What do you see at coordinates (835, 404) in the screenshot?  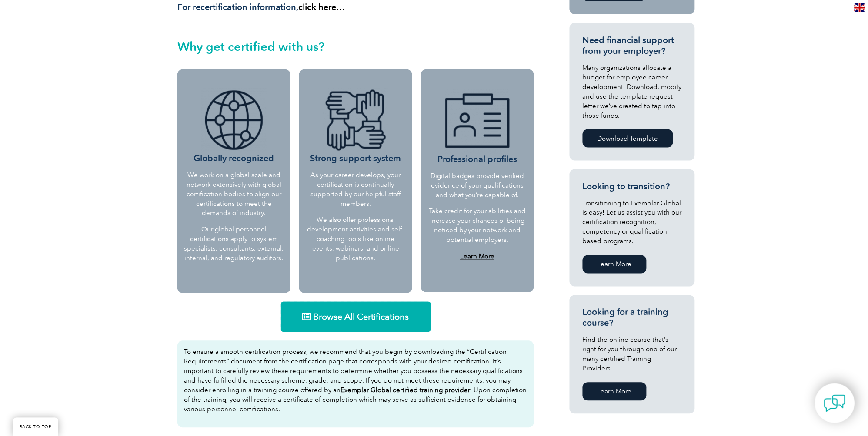 I see `img: contact-chat.png` at bounding box center [835, 404].